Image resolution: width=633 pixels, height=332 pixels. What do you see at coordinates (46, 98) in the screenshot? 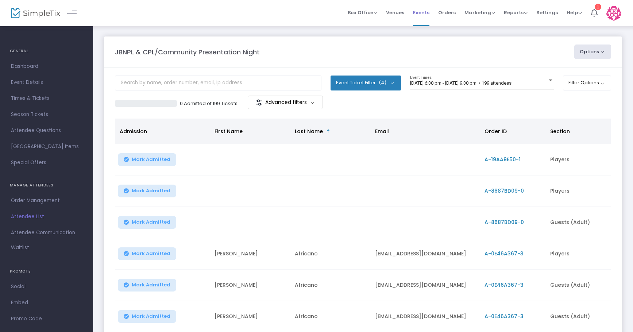
I see `span: Times & Tickets` at bounding box center [46, 98].